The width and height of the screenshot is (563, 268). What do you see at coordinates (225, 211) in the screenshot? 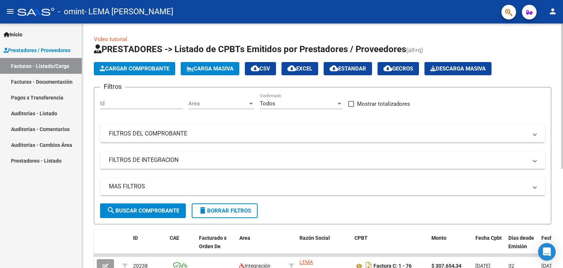
I see `button: Borrar Filtros` at bounding box center [225, 211].